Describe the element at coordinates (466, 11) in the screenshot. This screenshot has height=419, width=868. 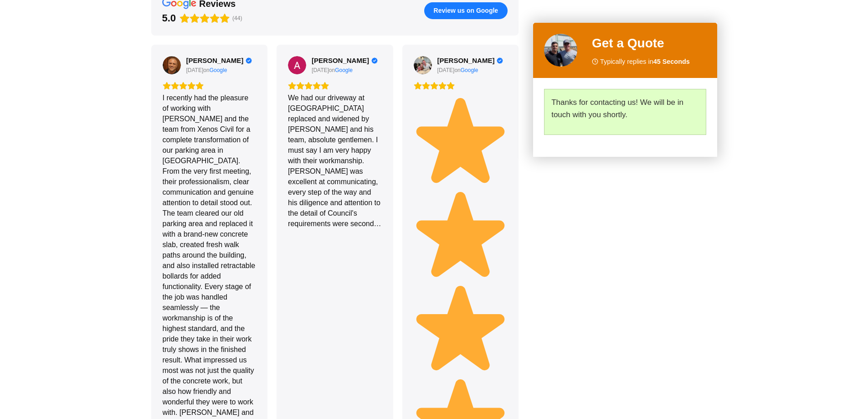
I see `span: Review us on Google` at that location.